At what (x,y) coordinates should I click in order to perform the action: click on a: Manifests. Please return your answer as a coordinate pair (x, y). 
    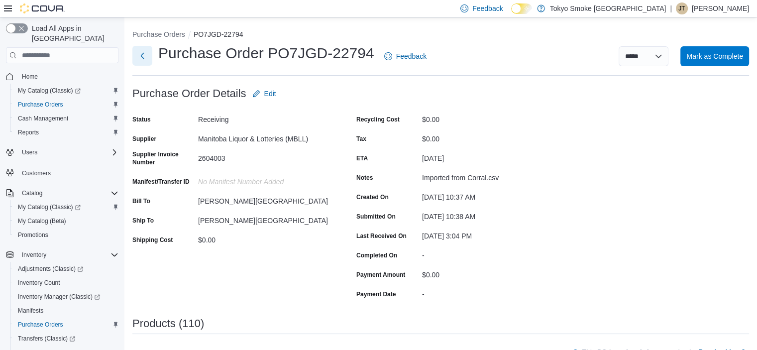
    Looking at the image, I should click on (30, 311).